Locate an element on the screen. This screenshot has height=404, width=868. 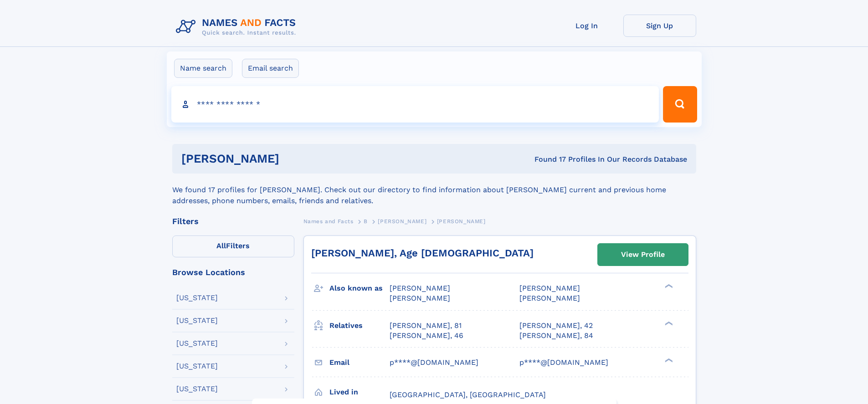
h3: Also known as is located at coordinates (360, 288).